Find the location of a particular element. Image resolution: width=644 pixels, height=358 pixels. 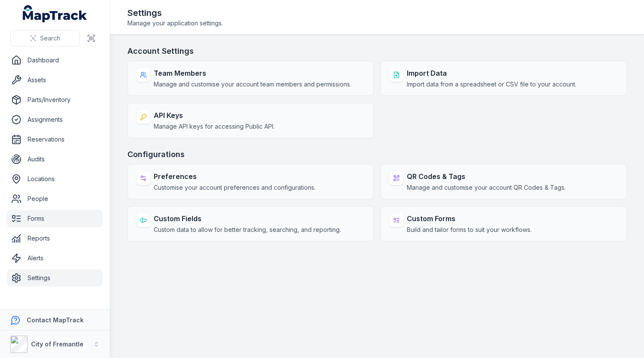

a: Custom FormsBuild and tailor forms to suit your workflows. is located at coordinates (504, 224).